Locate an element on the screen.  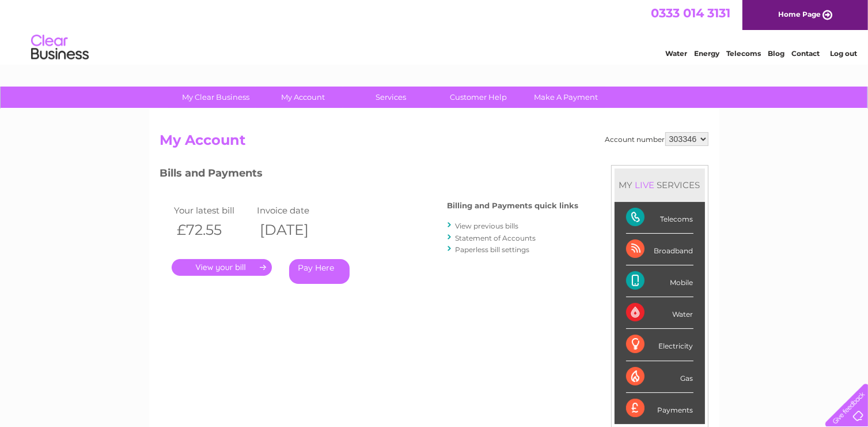
a: Statement of Accounts is located at coordinates (496, 238).